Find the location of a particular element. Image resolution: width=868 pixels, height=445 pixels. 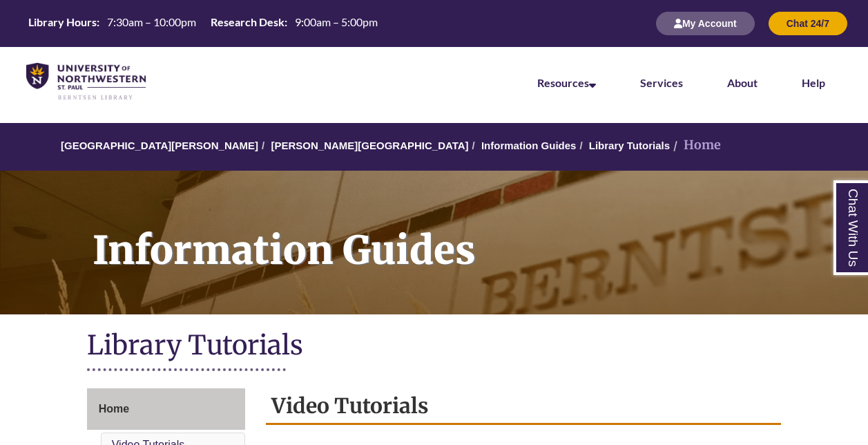

a: About is located at coordinates (742, 82).